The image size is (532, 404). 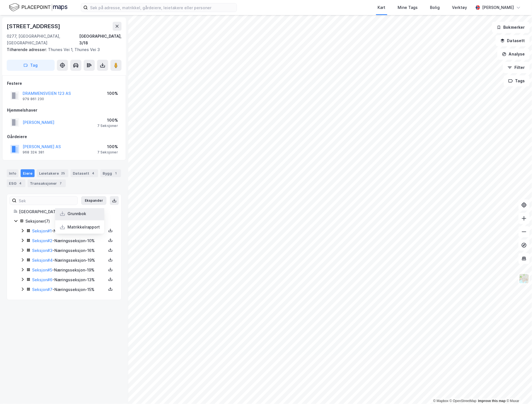 What do you see at coordinates (70, 221) in the screenshot?
I see `div: Seksjoner ( 7 )` at bounding box center [70, 221].